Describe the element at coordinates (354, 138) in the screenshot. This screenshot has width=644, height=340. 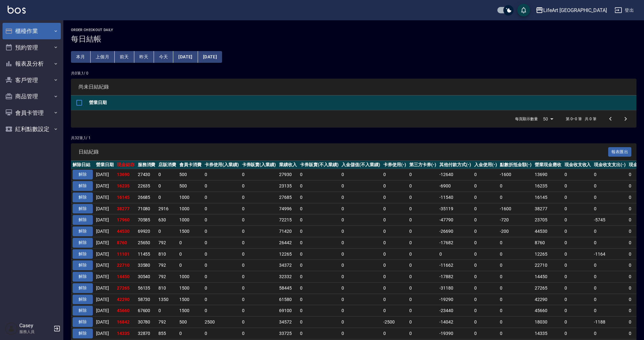
I see `p: 共 32 筆, 1 / 1` at that location.